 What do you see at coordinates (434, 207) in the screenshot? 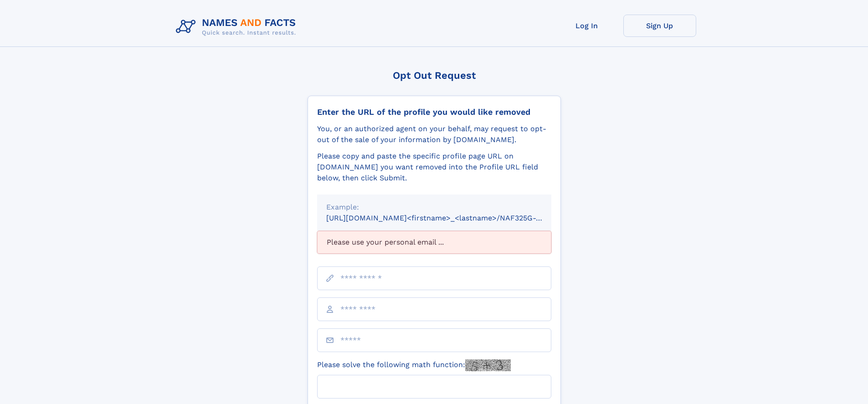
I see `div: Example:` at bounding box center [434, 207].